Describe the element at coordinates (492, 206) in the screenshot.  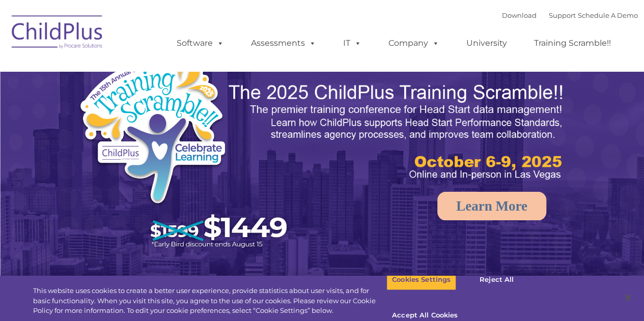
I see `a: Learn More` at that location.